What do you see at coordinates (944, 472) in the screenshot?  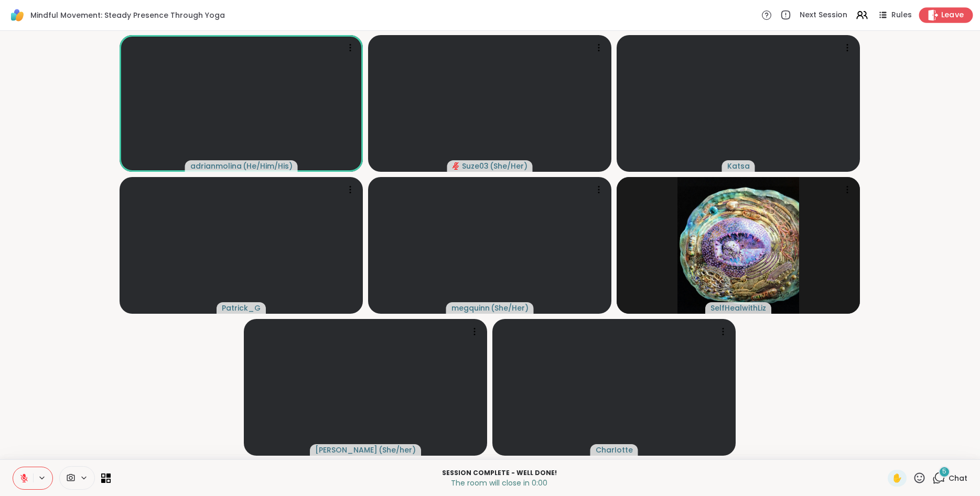 I see `span: 5` at bounding box center [944, 472].